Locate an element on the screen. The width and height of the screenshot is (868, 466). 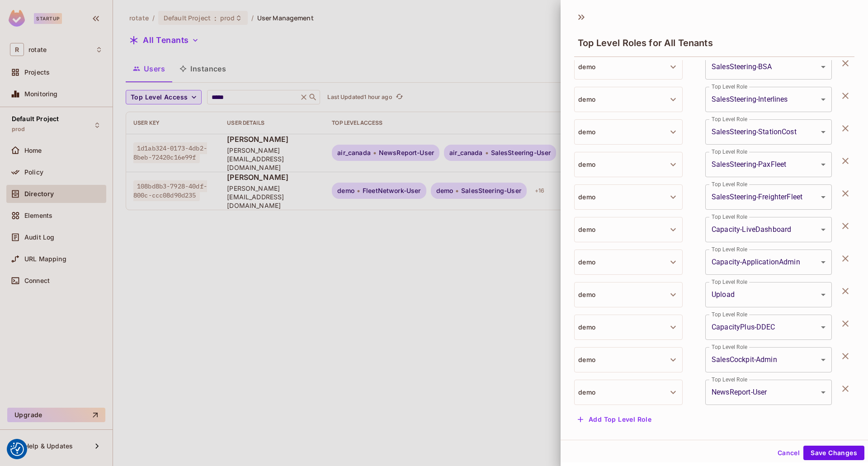
img: Revisit consent button is located at coordinates (18, 449).